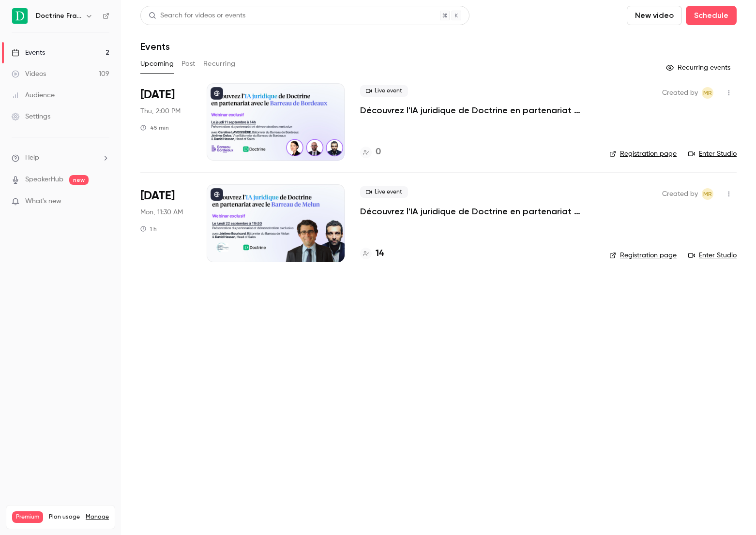 Image resolution: width=756 pixels, height=535 pixels. Describe the element at coordinates (61, 158) in the screenshot. I see `li: help-dropdown-opener` at that location.